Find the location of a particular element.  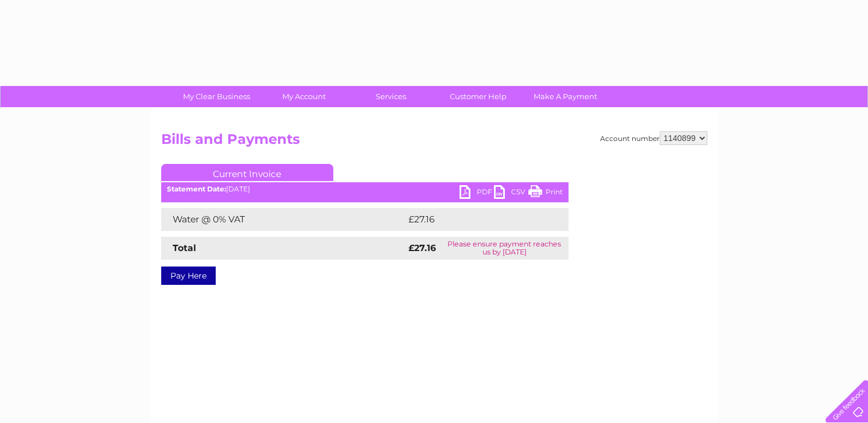

a: Print is located at coordinates (546, 193).